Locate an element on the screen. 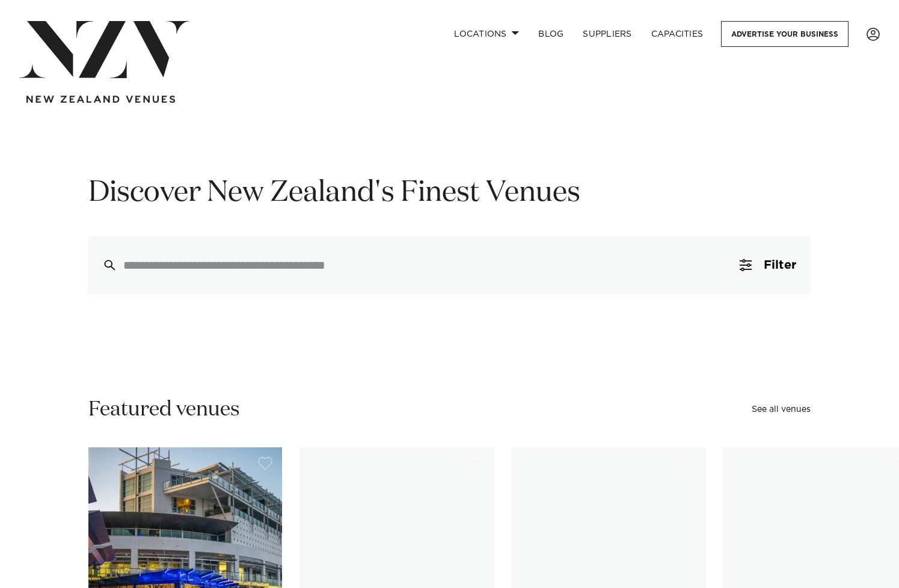 The image size is (899, 588). a: Locations is located at coordinates (486, 34).